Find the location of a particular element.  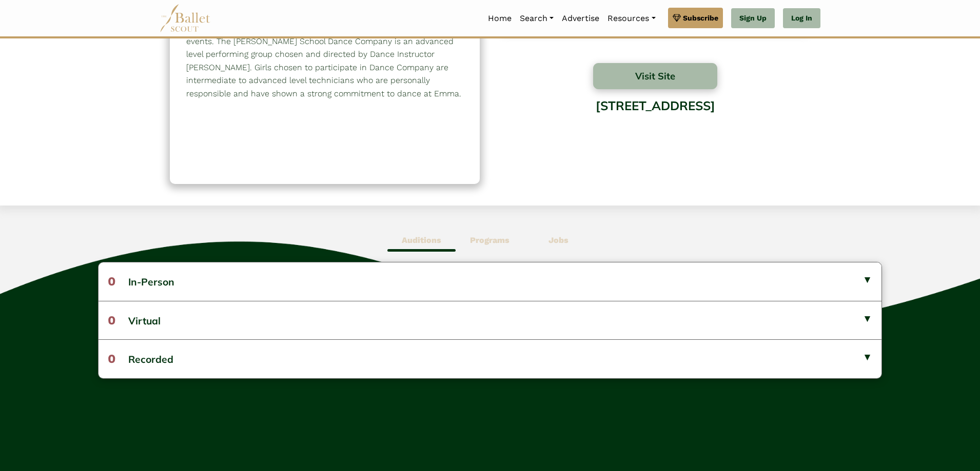

a: Search is located at coordinates (537, 19).